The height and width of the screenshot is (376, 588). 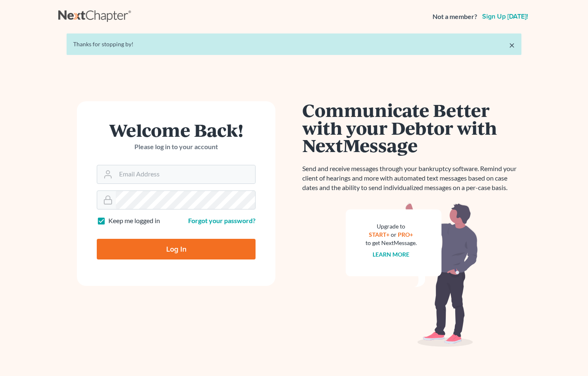 I want to click on span: or, so click(x=394, y=234).